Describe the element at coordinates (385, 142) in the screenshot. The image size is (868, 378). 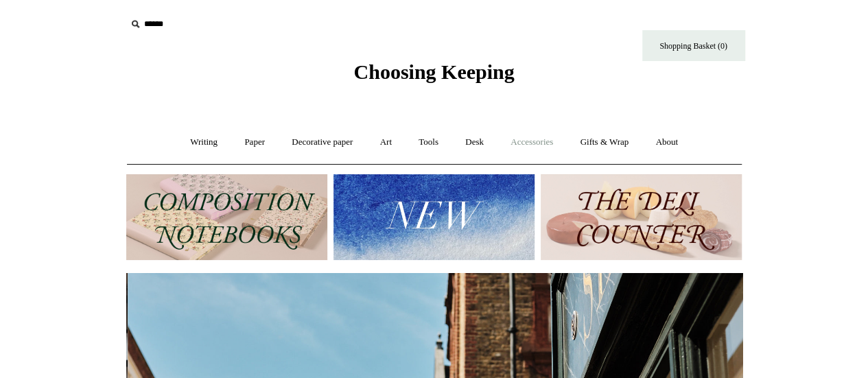
I see `a: Art` at that location.